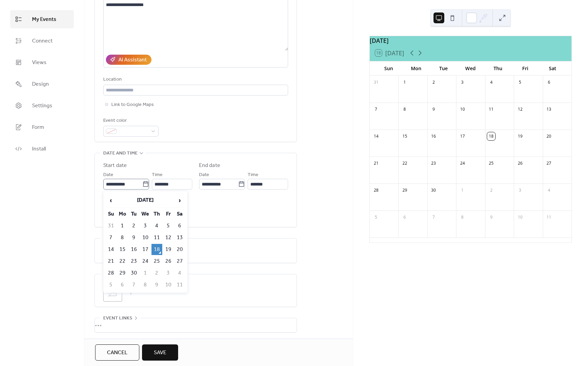  I want to click on td: 18, so click(157, 249).